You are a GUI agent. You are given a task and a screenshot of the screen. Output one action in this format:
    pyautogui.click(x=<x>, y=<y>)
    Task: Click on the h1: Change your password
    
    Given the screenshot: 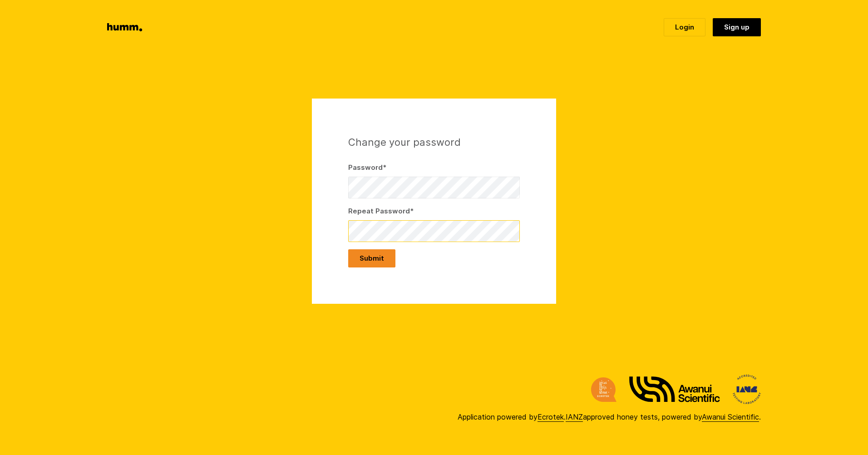 What is the action you would take?
    pyautogui.click(x=434, y=143)
    